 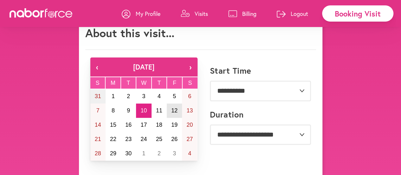 What do you see at coordinates (113, 110) in the screenshot?
I see `abbr: September 8, 2025` at bounding box center [113, 110].